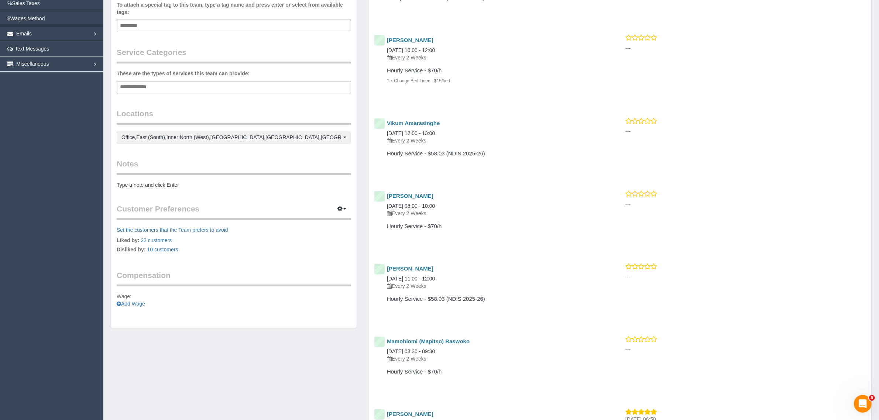  I want to click on small: 1 x Change Bed Linen - $15/bed, so click(418, 81).